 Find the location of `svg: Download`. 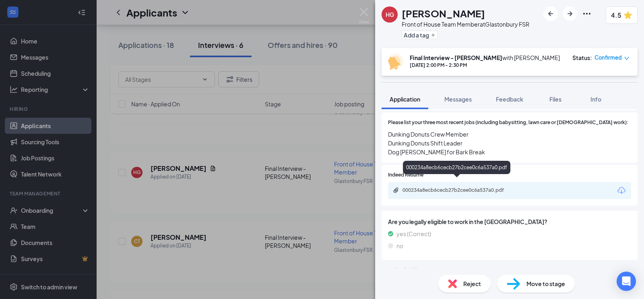

svg: Download is located at coordinates (621, 191).